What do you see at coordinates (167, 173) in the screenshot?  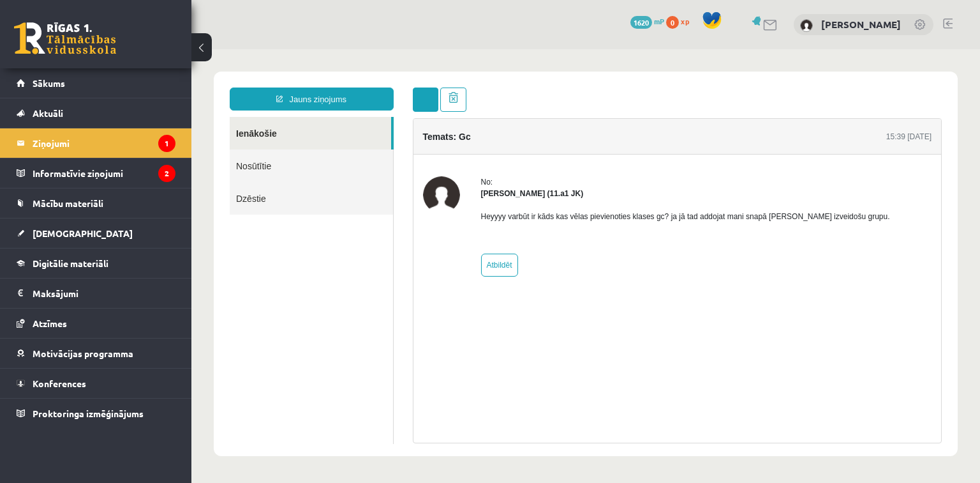 I see `i: 2` at bounding box center [167, 173].